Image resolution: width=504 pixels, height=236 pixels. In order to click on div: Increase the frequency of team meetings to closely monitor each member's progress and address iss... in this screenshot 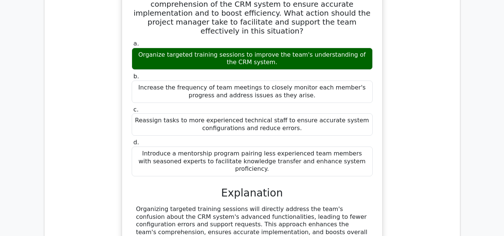, I will do `click(252, 92)`.